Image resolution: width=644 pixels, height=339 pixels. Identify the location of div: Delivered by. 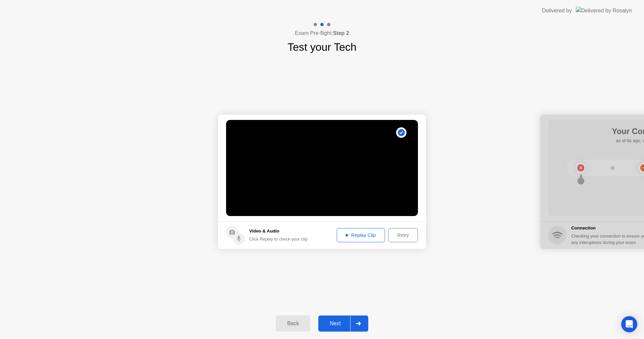
(557, 11).